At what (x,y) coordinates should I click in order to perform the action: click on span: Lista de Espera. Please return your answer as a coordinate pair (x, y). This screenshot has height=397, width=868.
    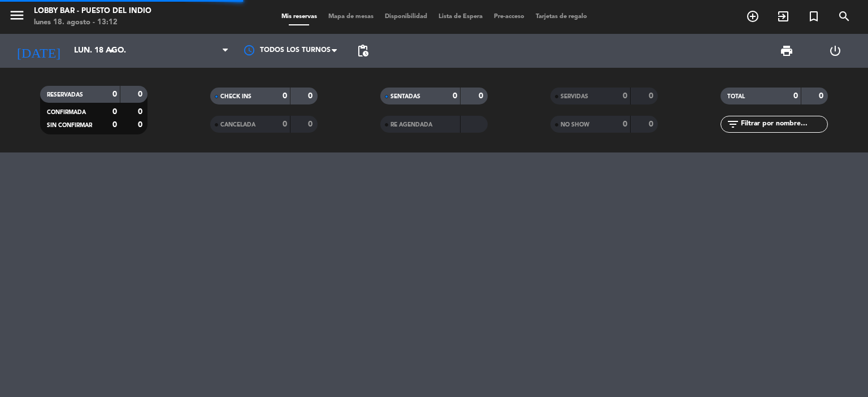
    Looking at the image, I should click on (461, 17).